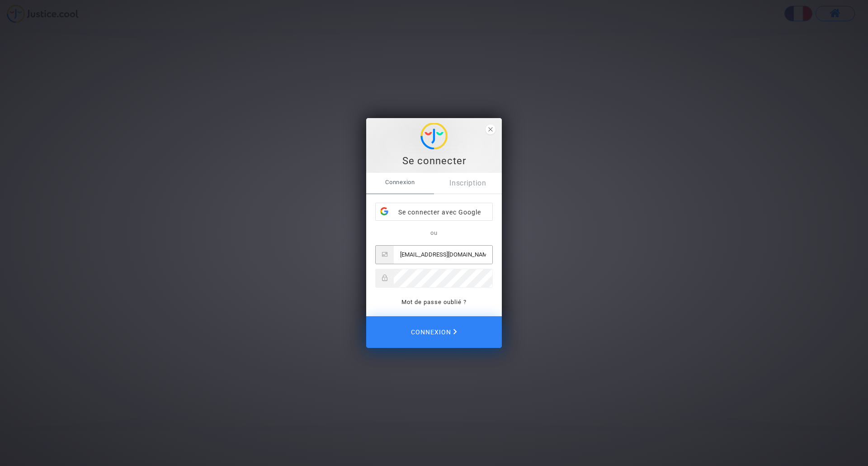 The image size is (868, 466). I want to click on a: Mot de passe oublié ?, so click(434, 301).